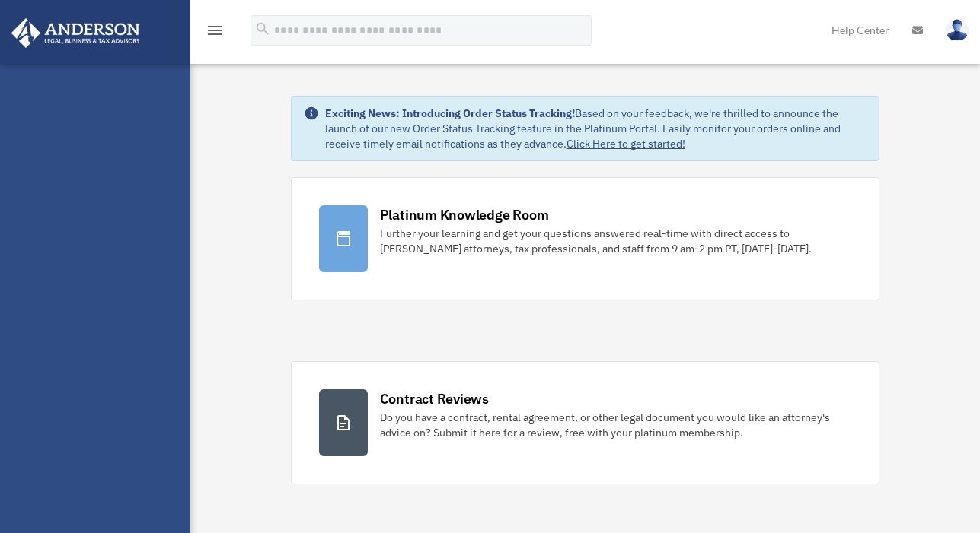 Image resolution: width=980 pixels, height=533 pixels. What do you see at coordinates (957, 30) in the screenshot?
I see `img: User Pic` at bounding box center [957, 30].